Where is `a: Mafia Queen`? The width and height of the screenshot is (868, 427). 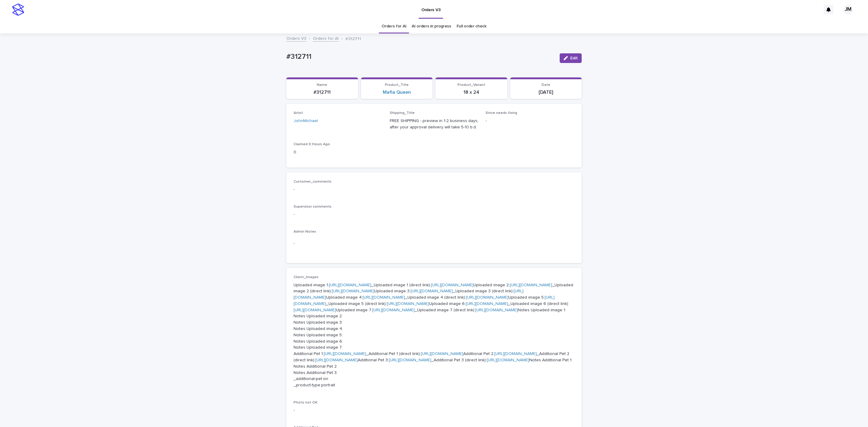 a: Mafia Queen is located at coordinates (396, 92).